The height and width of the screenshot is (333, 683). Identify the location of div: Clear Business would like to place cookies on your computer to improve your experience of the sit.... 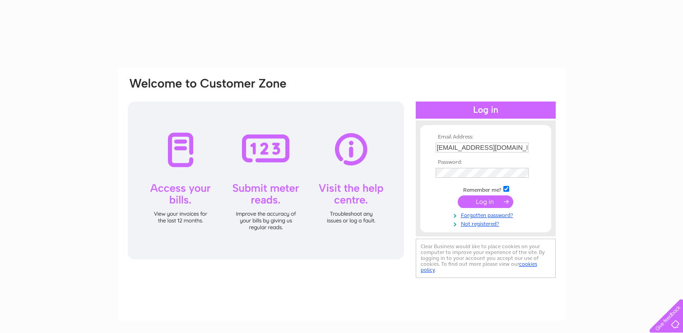
(486, 258).